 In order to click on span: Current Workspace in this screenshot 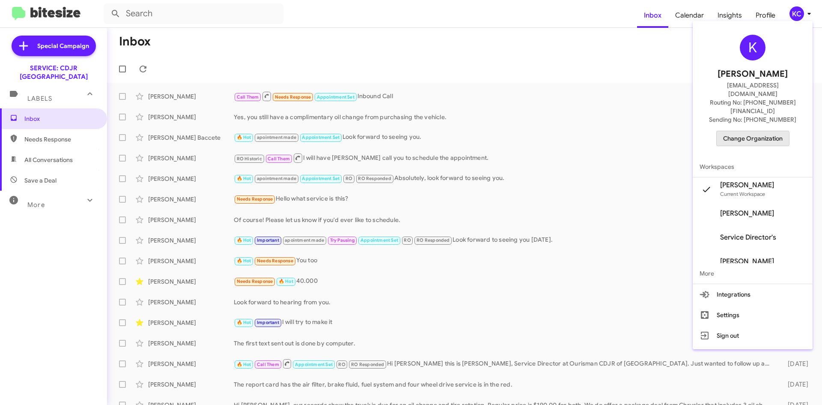, I will do `click(742, 193)`.